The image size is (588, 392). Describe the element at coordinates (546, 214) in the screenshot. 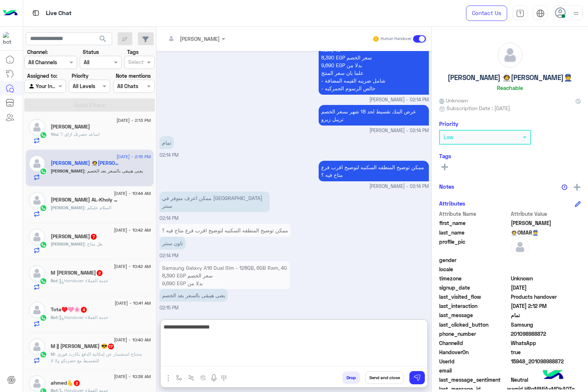

I see `span: Attribute Value` at that location.